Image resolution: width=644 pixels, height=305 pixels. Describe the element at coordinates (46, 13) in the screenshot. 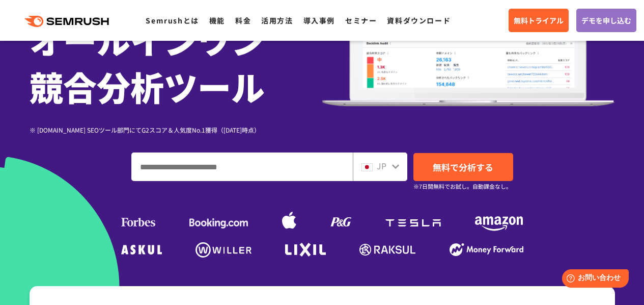

I see `span: お問い合わせ` at that location.